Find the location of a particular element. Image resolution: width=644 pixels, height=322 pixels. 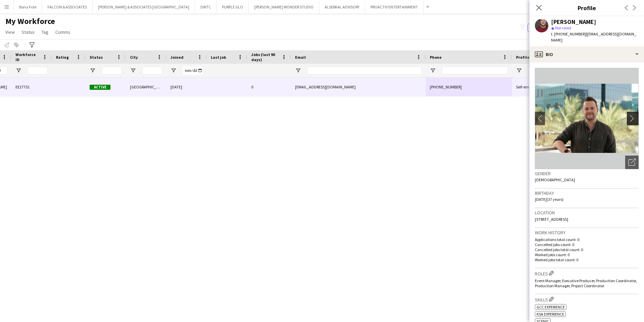

span: View is located at coordinates (10, 32).